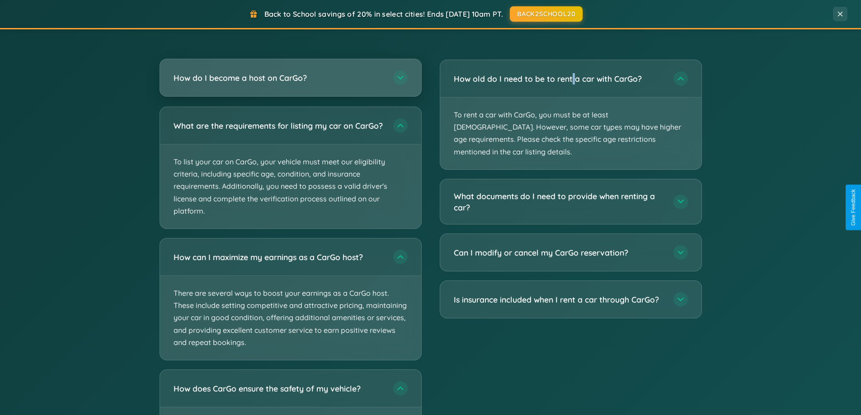  What do you see at coordinates (559, 253) in the screenshot?
I see `h3: Can I modify or cancel my CarGo reservation?` at bounding box center [559, 253].